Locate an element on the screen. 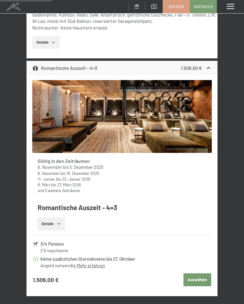 This screenshot has width=244, height=304. img: mss_renderimg.php is located at coordinates (122, 116).